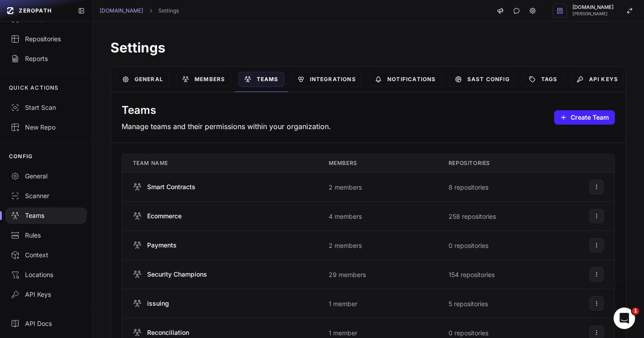 This screenshot has height=338, width=644. What do you see at coordinates (158, 303) in the screenshot?
I see `span: issuing` at bounding box center [158, 303].